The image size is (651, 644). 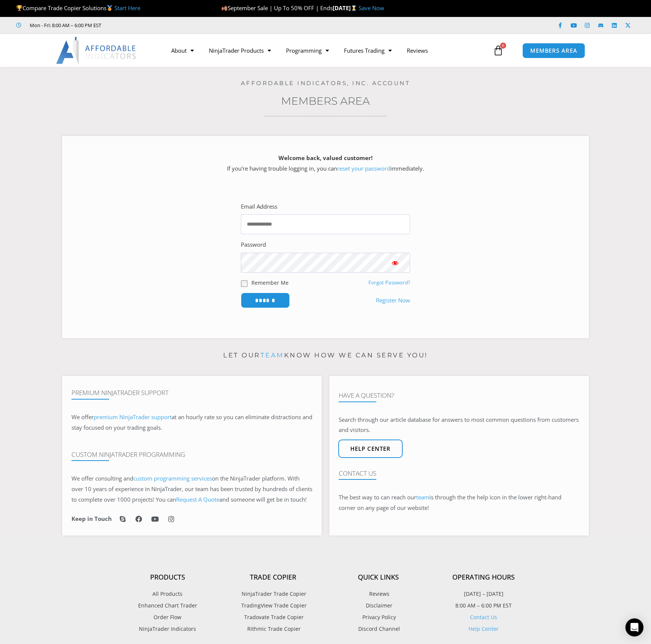 What do you see at coordinates (127, 8) in the screenshot?
I see `a: Start Here` at bounding box center [127, 8].